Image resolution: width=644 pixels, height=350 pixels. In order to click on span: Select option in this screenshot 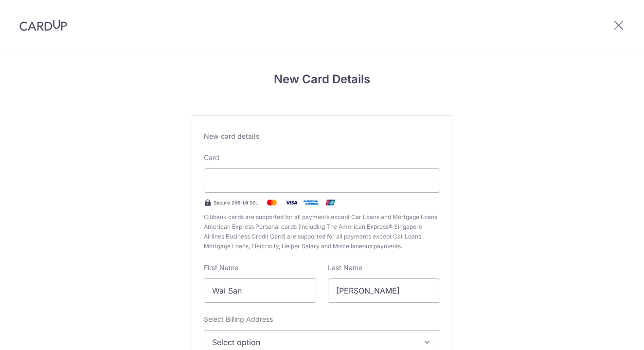, I will do `click(313, 342)`.